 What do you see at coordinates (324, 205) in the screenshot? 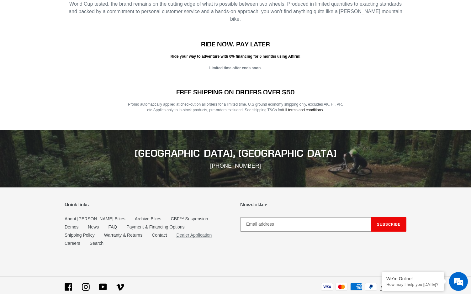
I see `p: Newsletter` at bounding box center [324, 205].